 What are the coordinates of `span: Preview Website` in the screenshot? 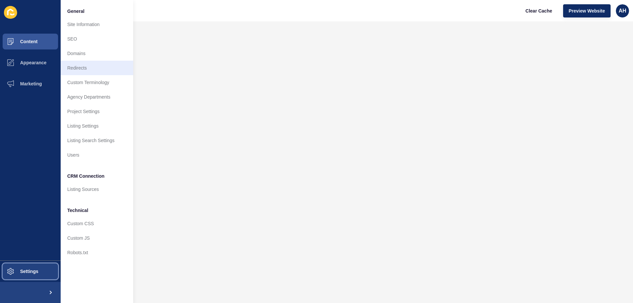 It's located at (587, 11).